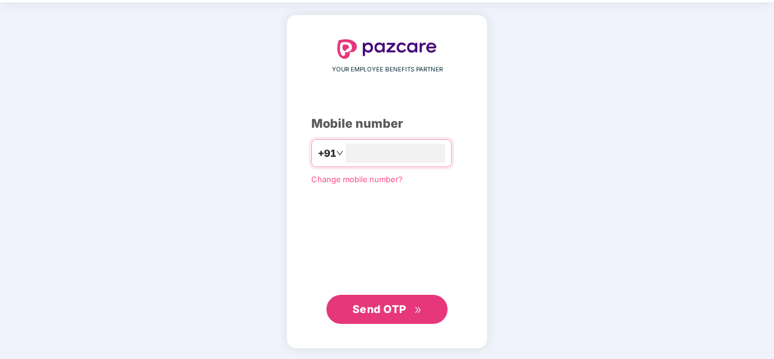  What do you see at coordinates (327, 153) in the screenshot?
I see `span: +91` at bounding box center [327, 153].